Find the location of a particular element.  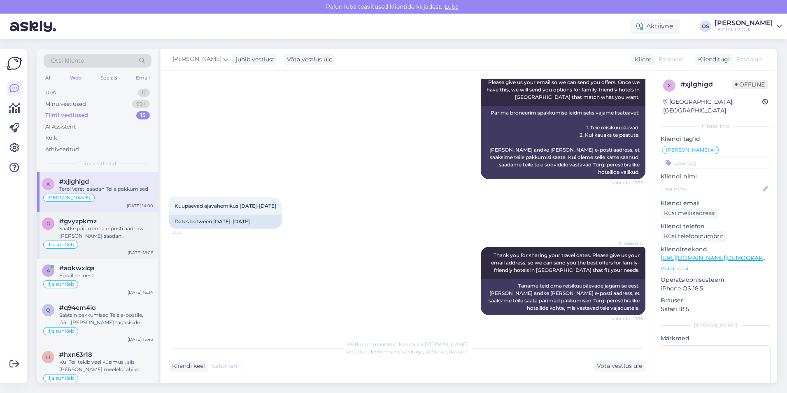

p: Kliendi tag'id is located at coordinates (716, 139).